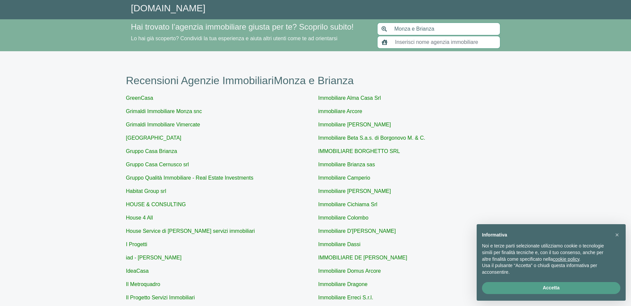 This screenshot has height=306, width=631. Describe the element at coordinates (350, 98) in the screenshot. I see `a: Immobiliare Alma Casa Srl` at that location.